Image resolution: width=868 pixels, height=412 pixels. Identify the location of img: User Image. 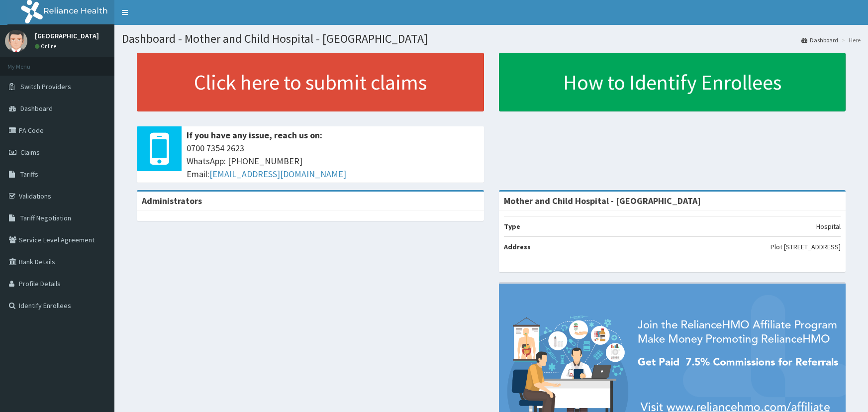
(16, 41).